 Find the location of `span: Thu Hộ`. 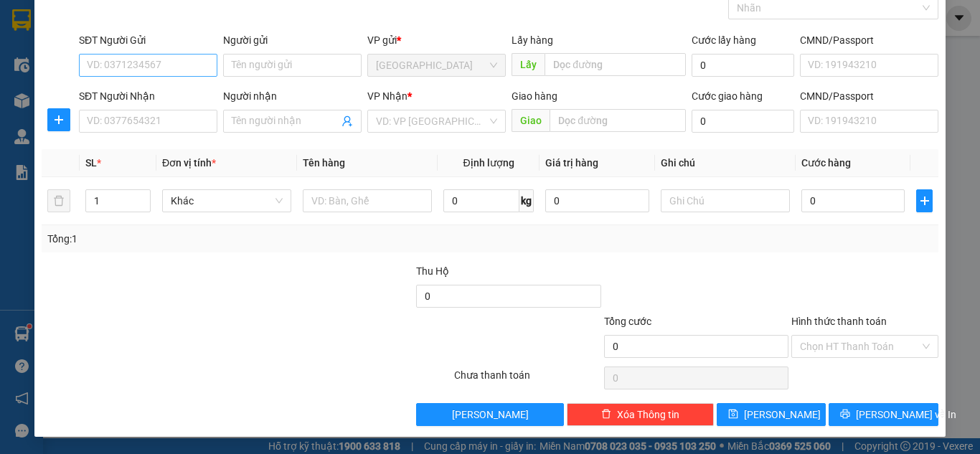

span: Thu Hộ is located at coordinates (432, 271).